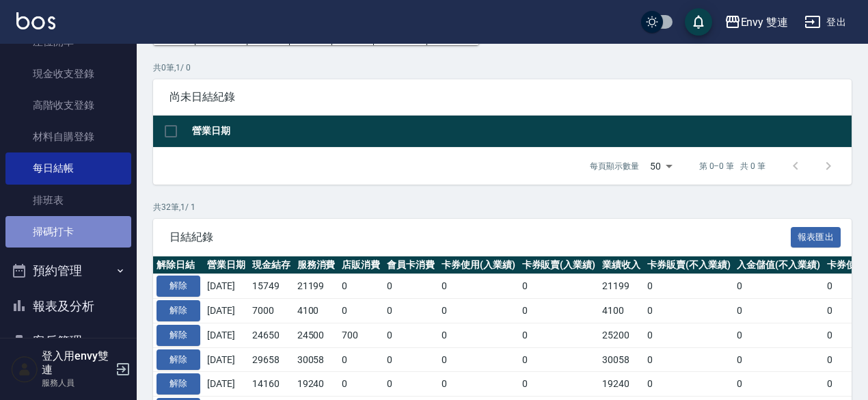 The width and height of the screenshot is (868, 400). What do you see at coordinates (778, 265) in the screenshot?
I see `th: 入金儲值(不入業績)` at bounding box center [778, 265].